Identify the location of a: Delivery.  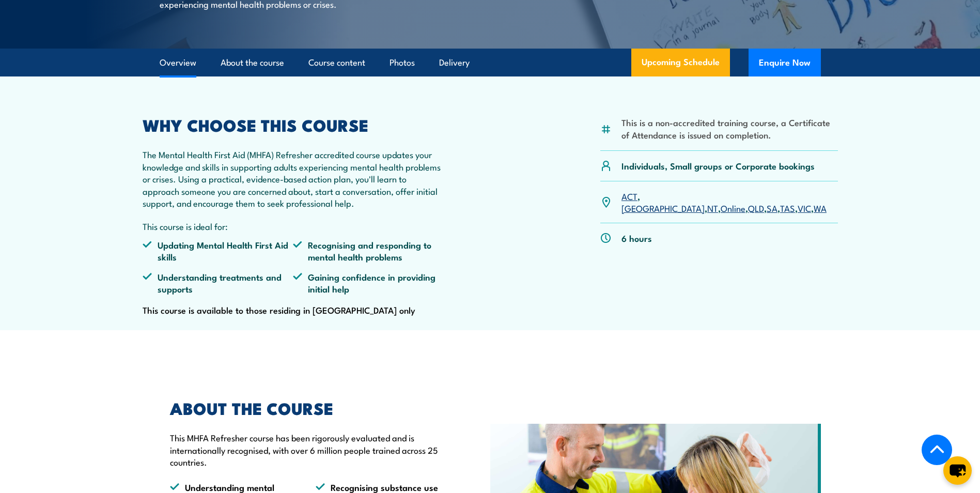
(454, 63).